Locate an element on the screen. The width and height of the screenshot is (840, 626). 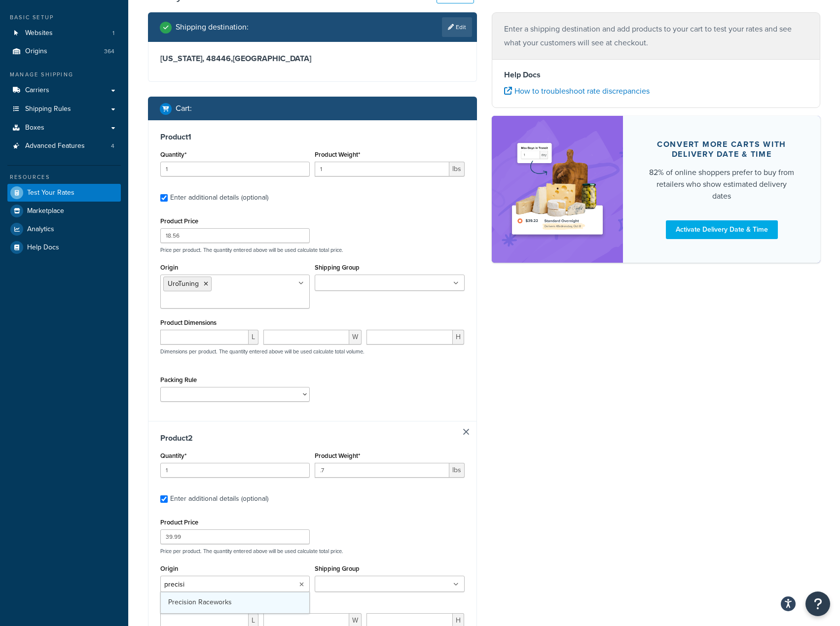
li: Marketplace is located at coordinates (64, 211).